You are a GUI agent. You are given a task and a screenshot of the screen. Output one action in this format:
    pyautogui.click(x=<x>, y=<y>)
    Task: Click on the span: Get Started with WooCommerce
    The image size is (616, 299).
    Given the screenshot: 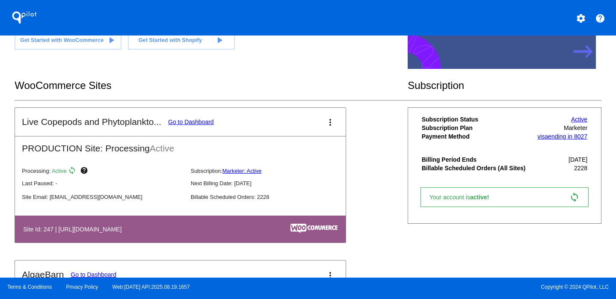 What is the action you would take?
    pyautogui.click(x=62, y=40)
    